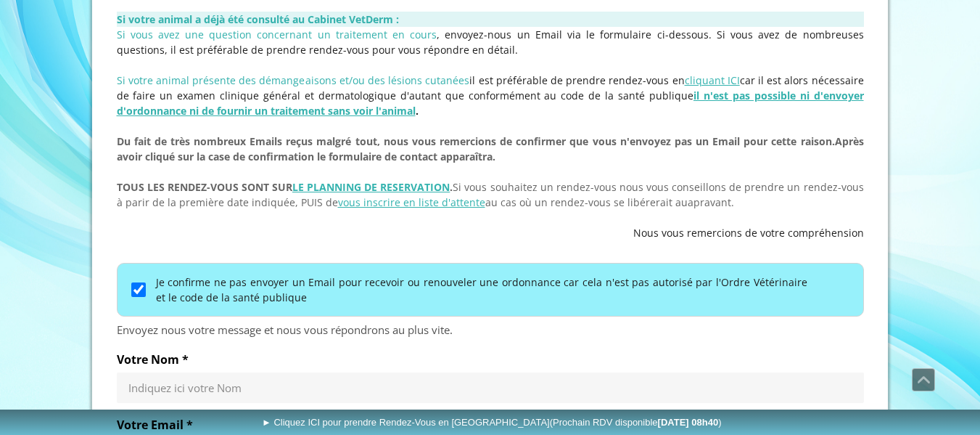  Describe the element at coordinates (491, 425) in the screenshot. I see `label: Votre Email *` at that location.